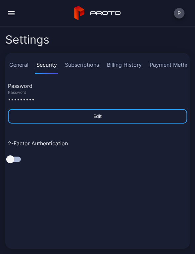 Image resolution: width=195 pixels, height=254 pixels. What do you see at coordinates (27, 40) in the screenshot?
I see `h2: Settings` at bounding box center [27, 40].